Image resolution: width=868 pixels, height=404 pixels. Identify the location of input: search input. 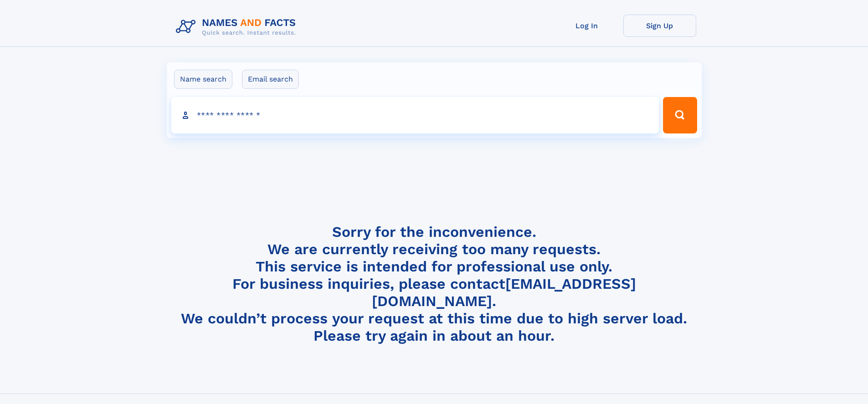
(415, 115).